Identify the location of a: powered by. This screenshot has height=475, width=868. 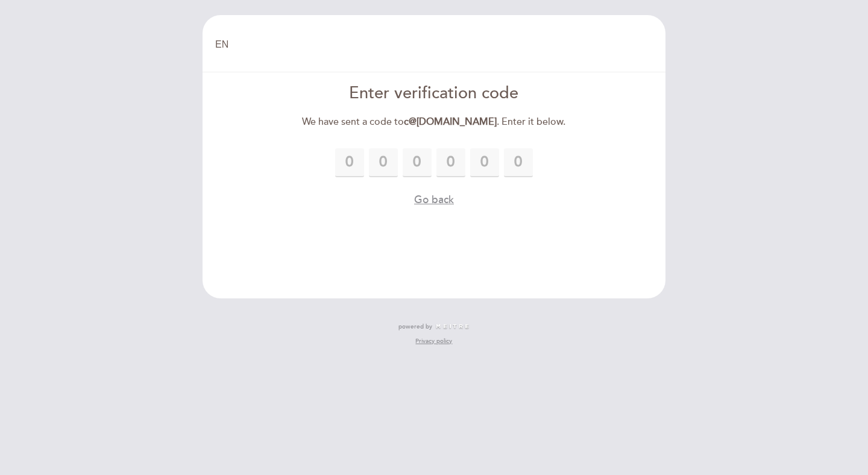
(434, 327).